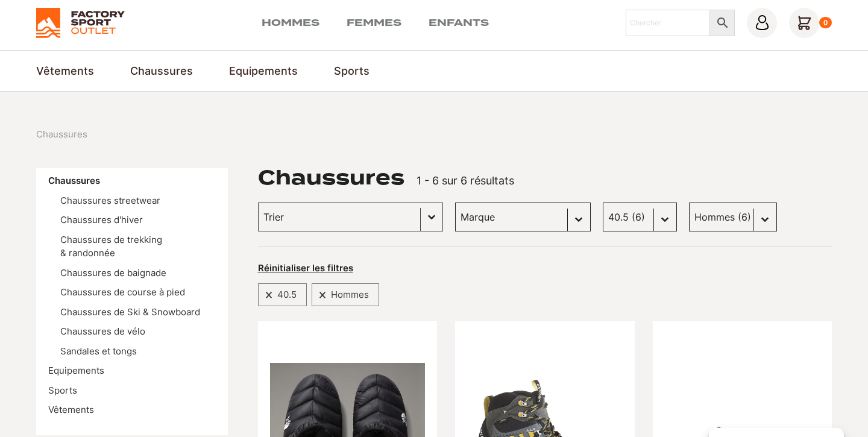 Image resolution: width=868 pixels, height=437 pixels. What do you see at coordinates (432, 217) in the screenshot?
I see `button: Basculer la liste` at bounding box center [432, 217].